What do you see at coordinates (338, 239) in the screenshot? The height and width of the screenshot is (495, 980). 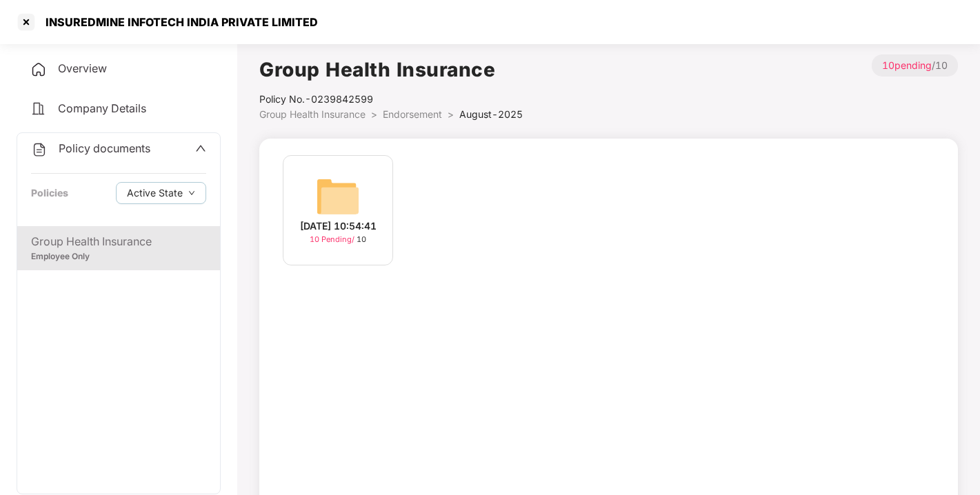 I see `div: 10` at bounding box center [338, 239].